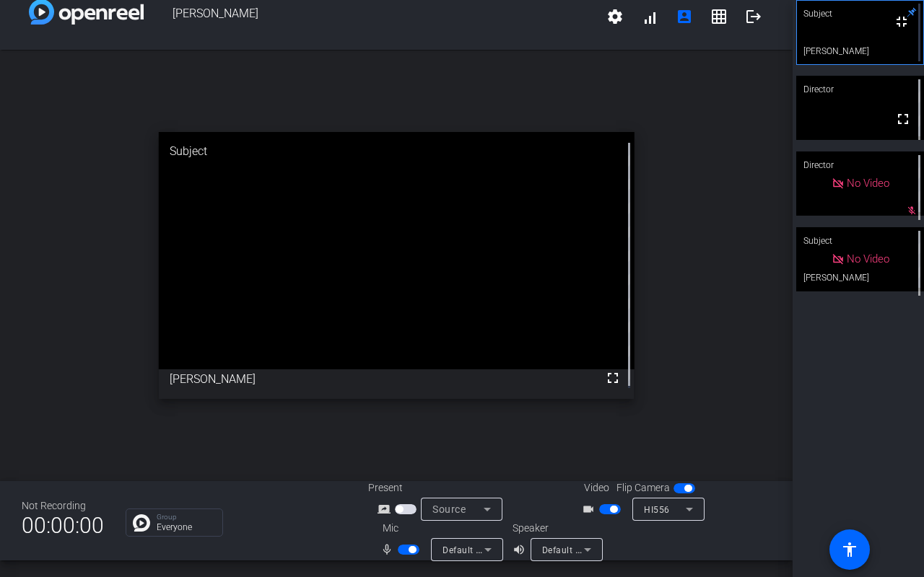  I want to click on mat-icon: videocam_outline, so click(591, 509).